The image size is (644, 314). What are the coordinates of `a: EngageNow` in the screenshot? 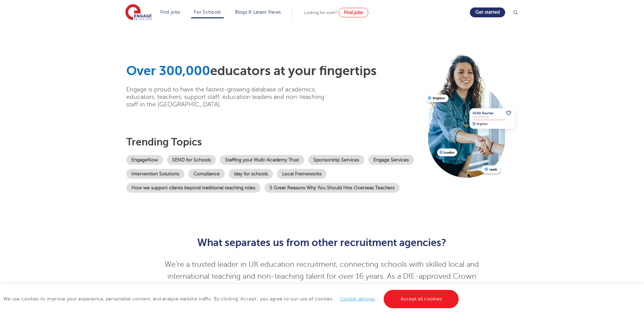 It's located at (145, 160).